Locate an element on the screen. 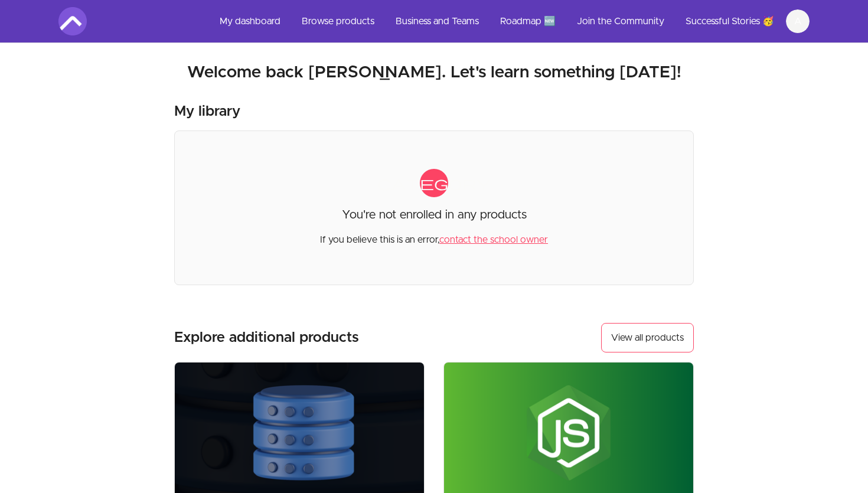  a: contact the school owner is located at coordinates (493, 240).